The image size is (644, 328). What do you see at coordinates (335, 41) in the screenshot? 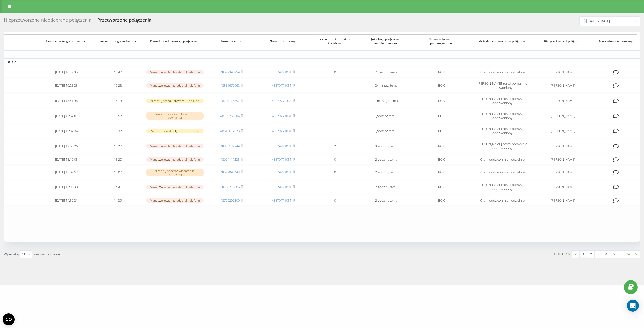
I see `span: Liczba prób kontaktu z klientem` at bounding box center [335, 41].